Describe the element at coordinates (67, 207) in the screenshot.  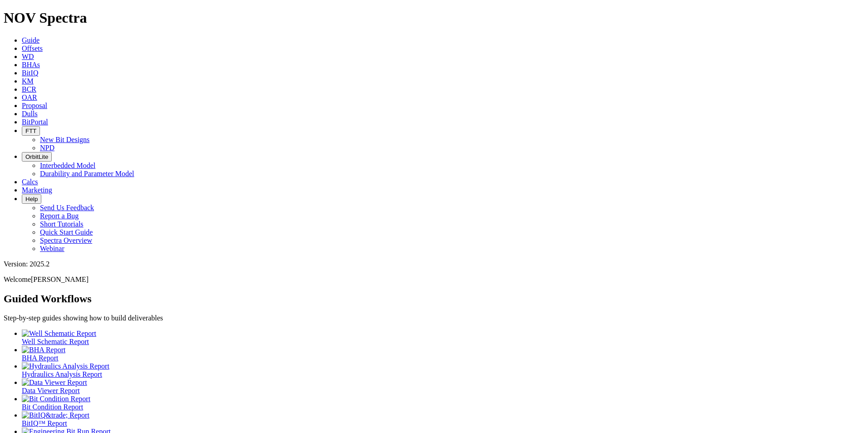
I see `a: Send Us Feedback` at that location.